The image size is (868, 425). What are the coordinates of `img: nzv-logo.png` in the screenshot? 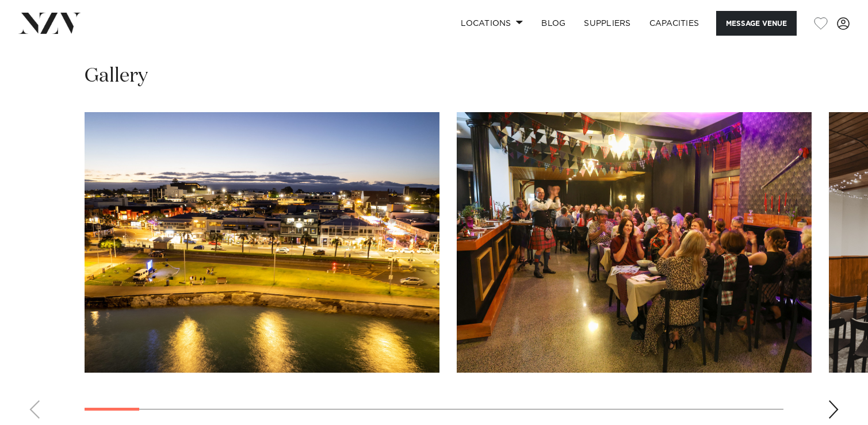 It's located at (49, 23).